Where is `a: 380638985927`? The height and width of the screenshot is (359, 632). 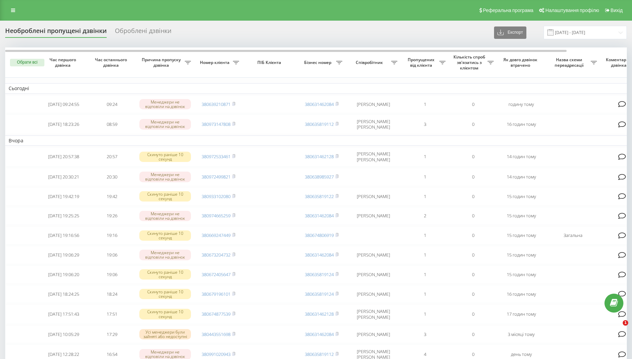 a: 380638985927 is located at coordinates (319, 177).